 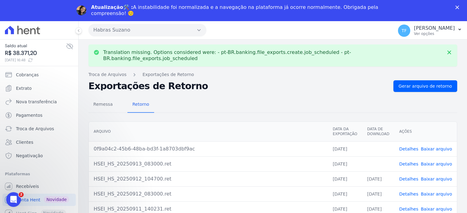 What do you see at coordinates (27, 187) in the screenshot?
I see `span: Recebíveis` at bounding box center [27, 187].